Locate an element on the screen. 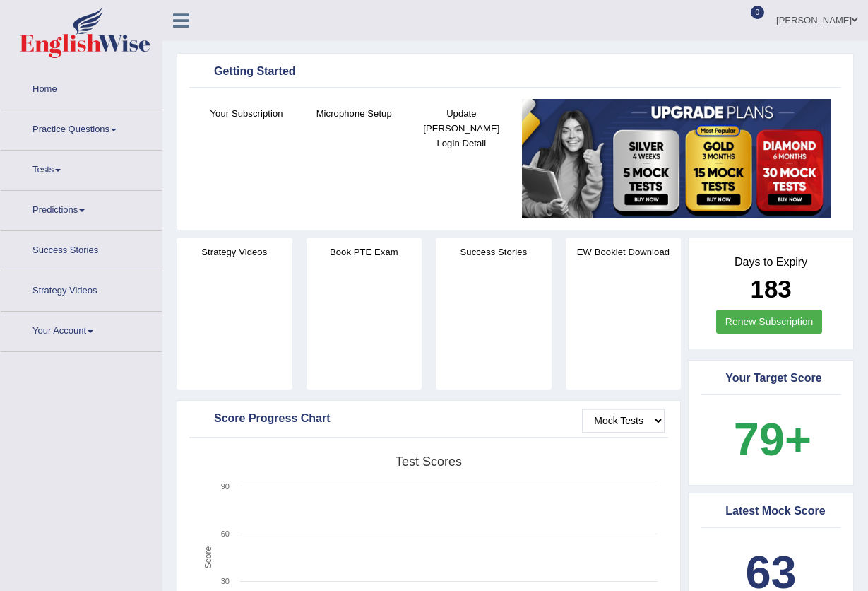  h4: Book PTE Exam is located at coordinates (365, 251).